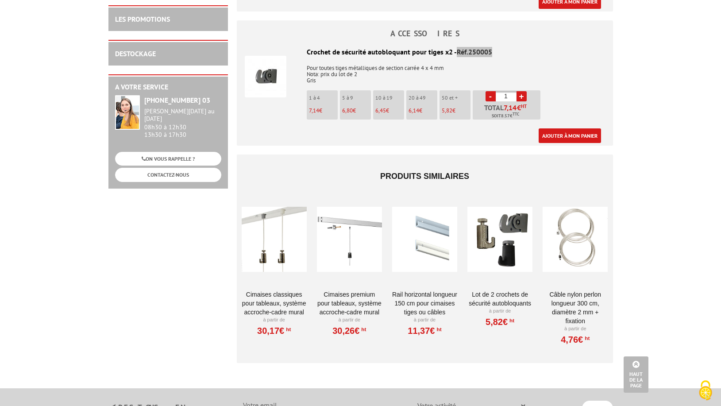  Describe the element at coordinates (516, 114) in the screenshot. I see `sup: TTC` at that location.